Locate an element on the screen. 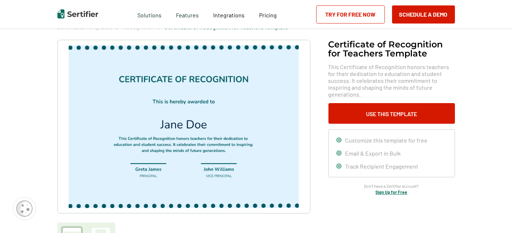 The image size is (512, 233). span: Email & Export in Bulk is located at coordinates (374, 153).